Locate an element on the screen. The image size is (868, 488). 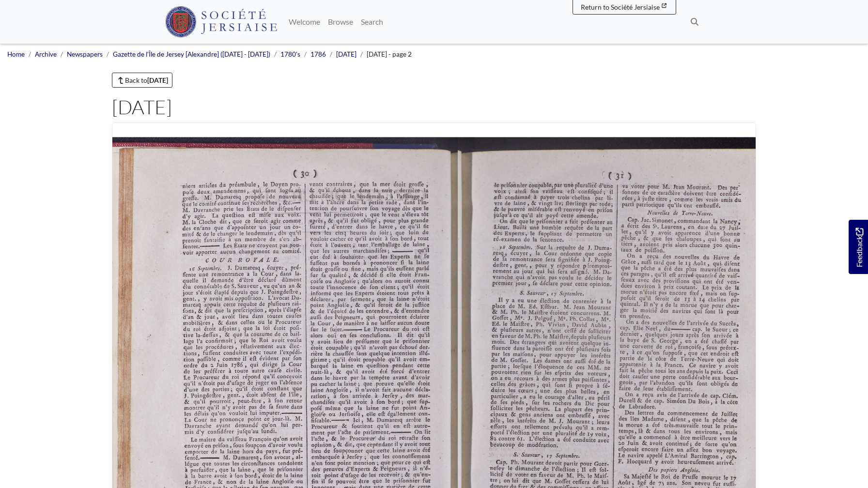
a: Welcome is located at coordinates (305, 22).